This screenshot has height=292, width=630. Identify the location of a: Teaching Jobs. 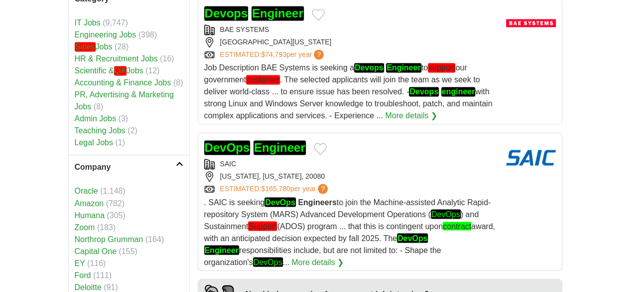
(100, 130).